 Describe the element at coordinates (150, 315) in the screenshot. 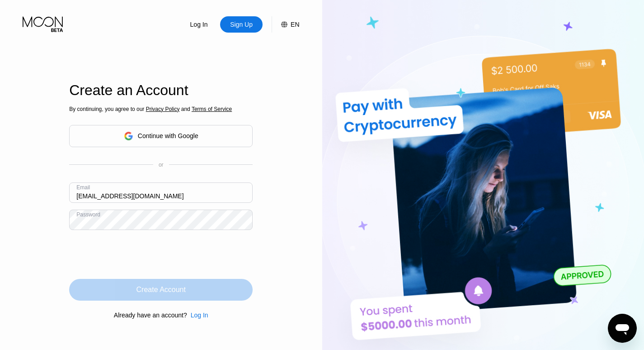

I see `div: Already have an account?` at that location.